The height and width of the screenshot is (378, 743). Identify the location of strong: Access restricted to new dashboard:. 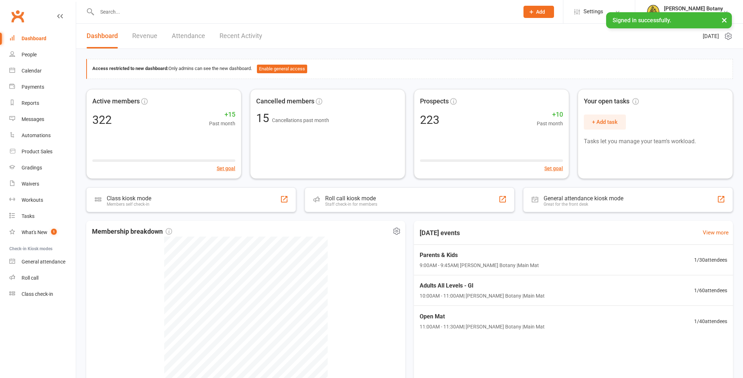
(130, 68).